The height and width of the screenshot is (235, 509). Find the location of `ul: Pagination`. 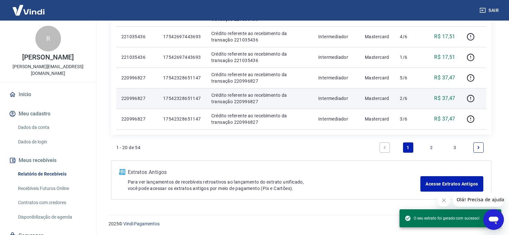

ul: Pagination is located at coordinates (431, 147).